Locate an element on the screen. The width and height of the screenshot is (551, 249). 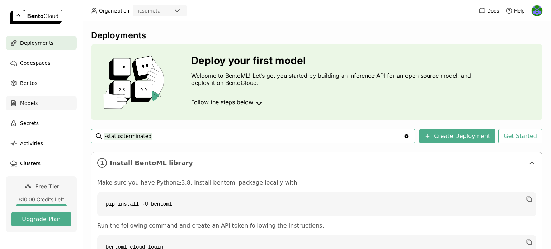
div: 1Install BentoML library is located at coordinates (317, 163).